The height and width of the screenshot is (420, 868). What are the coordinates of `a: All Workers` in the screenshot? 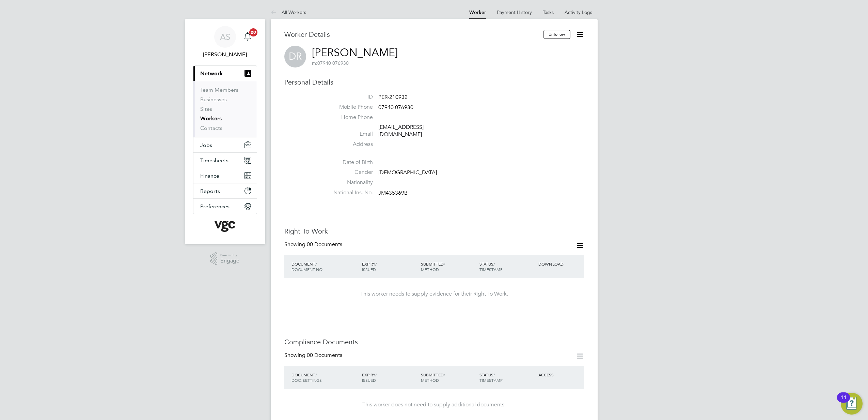 It's located at (288, 13).